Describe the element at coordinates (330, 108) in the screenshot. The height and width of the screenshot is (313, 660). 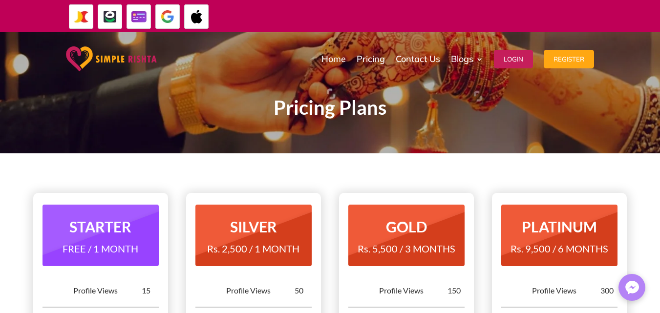
I see `p: Pricing Plans` at that location.